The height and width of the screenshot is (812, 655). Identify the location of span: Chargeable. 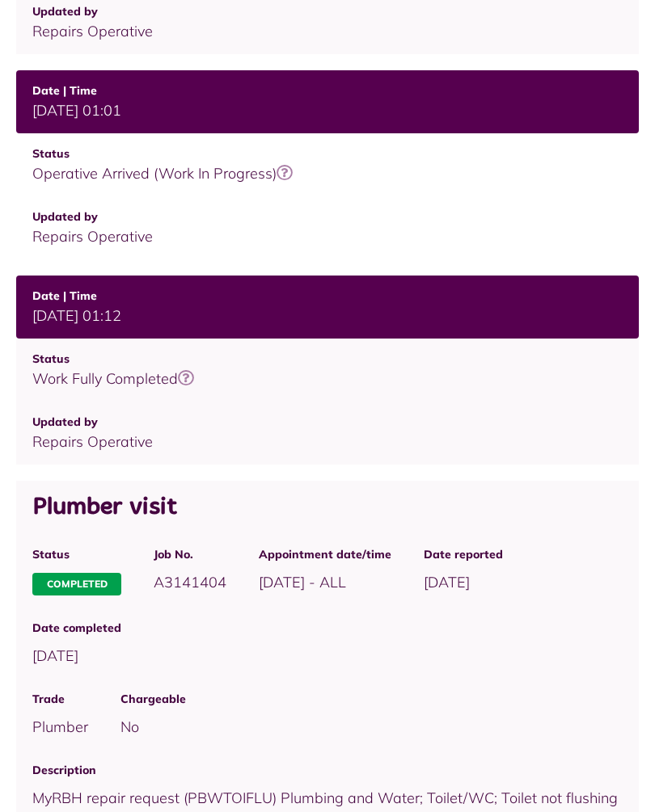
(371, 699).